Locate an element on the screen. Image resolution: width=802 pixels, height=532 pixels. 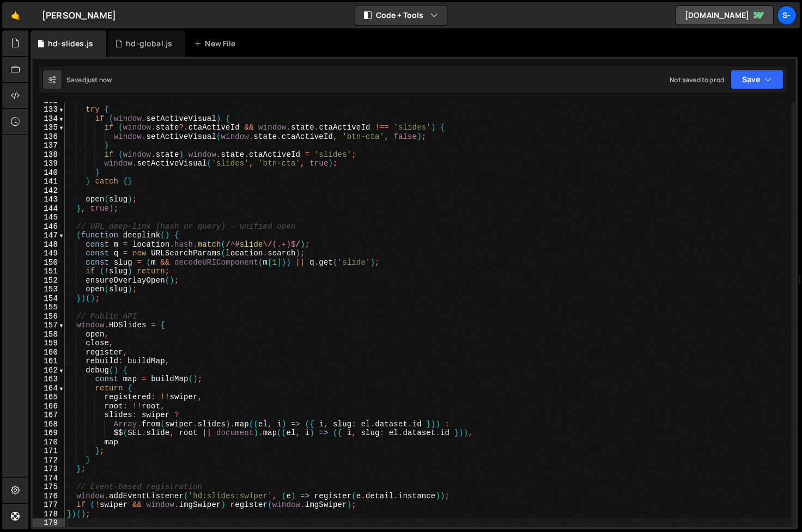
div: 146 is located at coordinates (49, 227).